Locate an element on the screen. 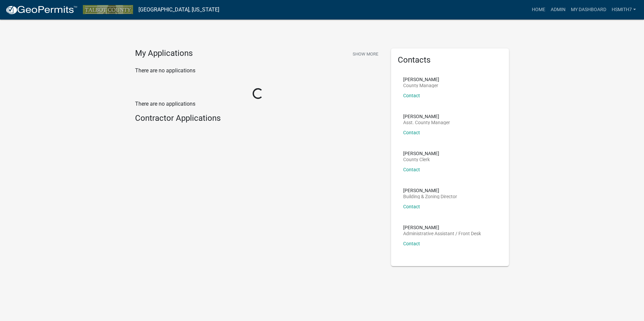 The width and height of the screenshot is (644, 321). h5: Contacts is located at coordinates (450, 60).